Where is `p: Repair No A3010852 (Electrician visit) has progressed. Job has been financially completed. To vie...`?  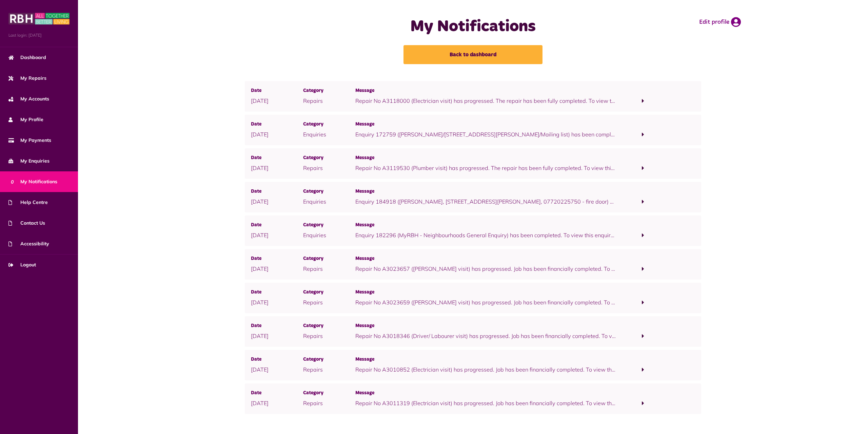
p: Repair No A3010852 (Electrician visit) has progressed. Job has been financially completed. To vie... is located at coordinates (486, 370).